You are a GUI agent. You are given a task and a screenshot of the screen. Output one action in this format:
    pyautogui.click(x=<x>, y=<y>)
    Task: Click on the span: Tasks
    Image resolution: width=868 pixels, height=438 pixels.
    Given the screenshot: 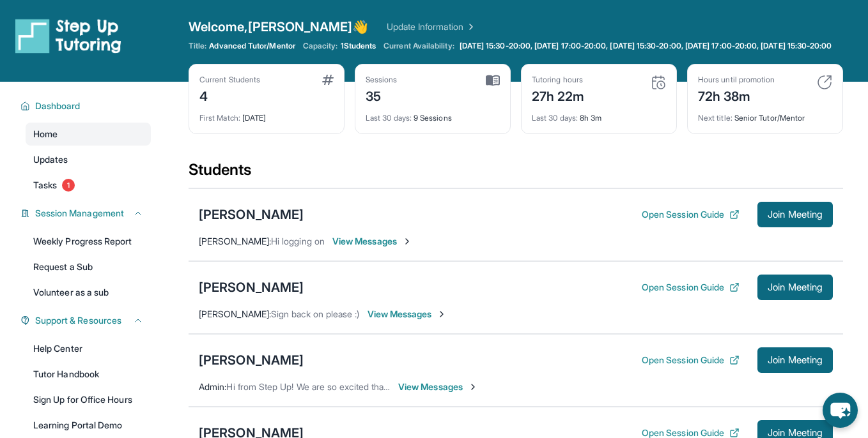 What is the action you would take?
    pyautogui.click(x=45, y=185)
    